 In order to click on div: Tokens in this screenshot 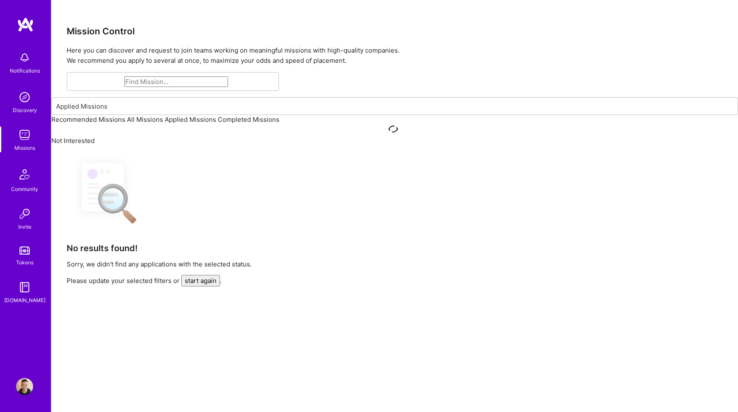, I will do `click(25, 263)`.